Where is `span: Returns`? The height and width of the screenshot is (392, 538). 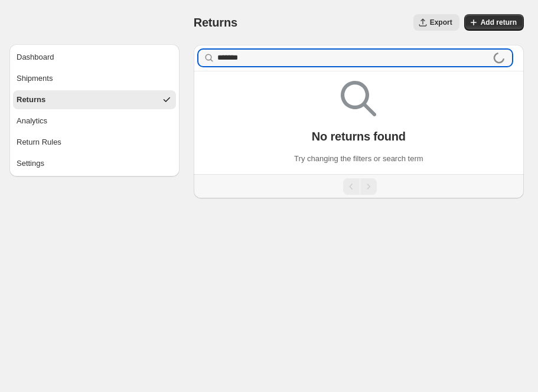 span: Returns is located at coordinates (216, 22).